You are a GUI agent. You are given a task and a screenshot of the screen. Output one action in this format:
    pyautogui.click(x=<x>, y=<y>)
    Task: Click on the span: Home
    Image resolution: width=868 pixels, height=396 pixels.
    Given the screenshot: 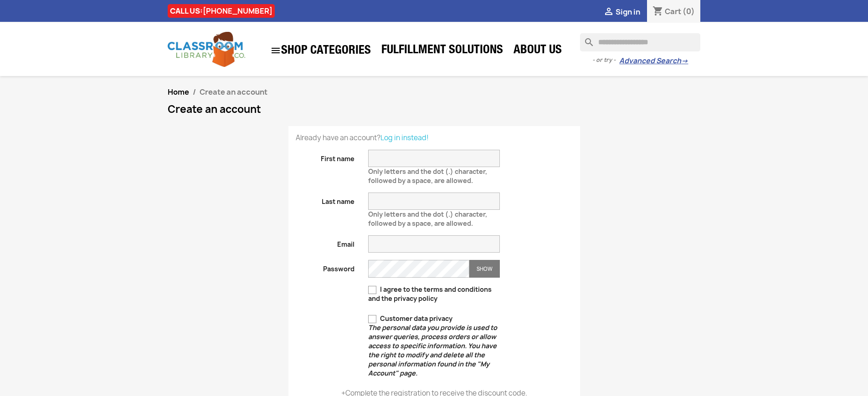 What is the action you would take?
    pyautogui.click(x=178, y=92)
    